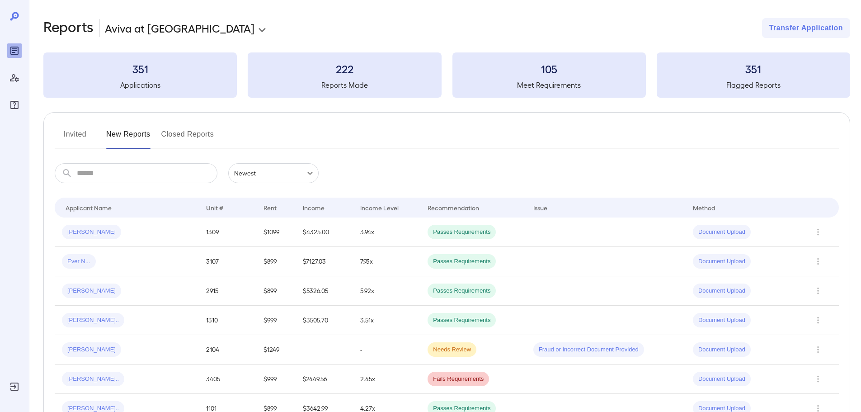 The width and height of the screenshot is (861, 412). I want to click on td: 3107, so click(227, 261).